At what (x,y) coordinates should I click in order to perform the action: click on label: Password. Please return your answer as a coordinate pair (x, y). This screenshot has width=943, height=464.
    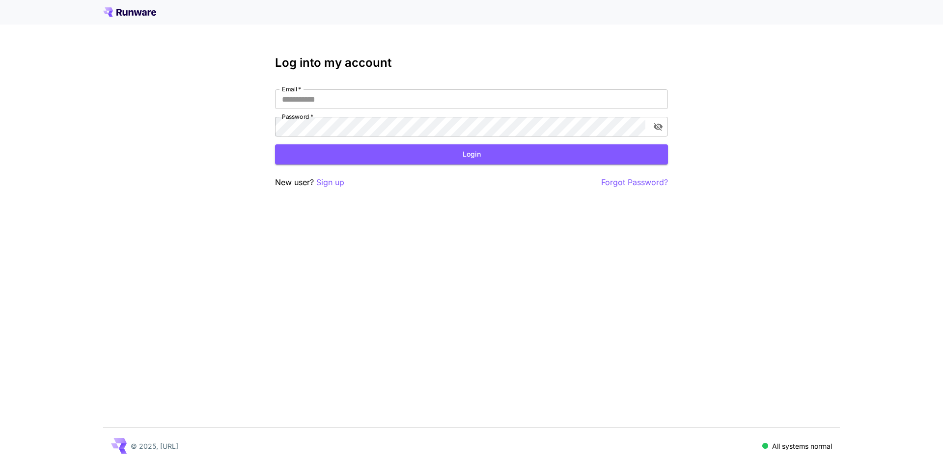
    Looking at the image, I should click on (298, 116).